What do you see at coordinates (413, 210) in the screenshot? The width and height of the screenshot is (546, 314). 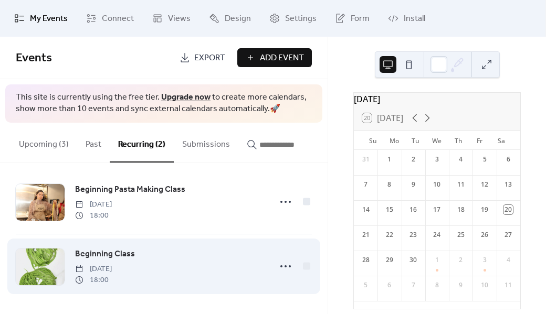 I see `div: 16` at bounding box center [413, 210].